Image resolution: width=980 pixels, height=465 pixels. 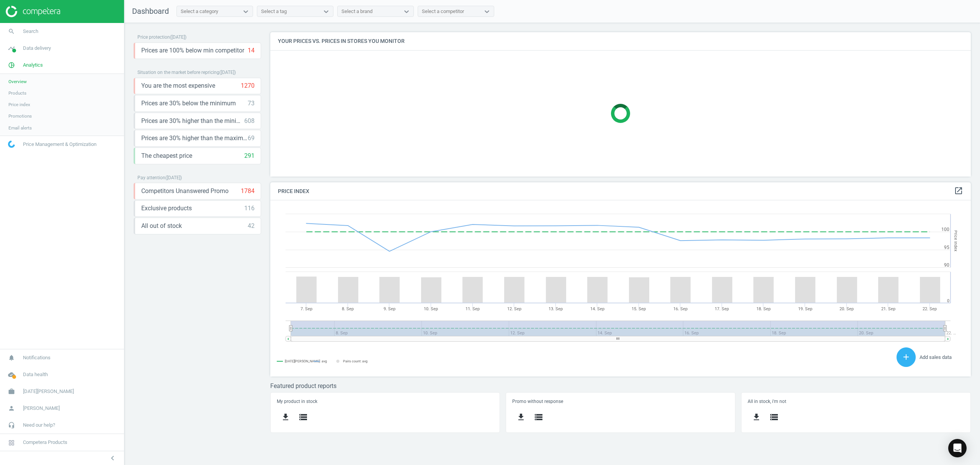 What do you see at coordinates (959, 191) in the screenshot?
I see `a: open_in_new` at bounding box center [959, 191].